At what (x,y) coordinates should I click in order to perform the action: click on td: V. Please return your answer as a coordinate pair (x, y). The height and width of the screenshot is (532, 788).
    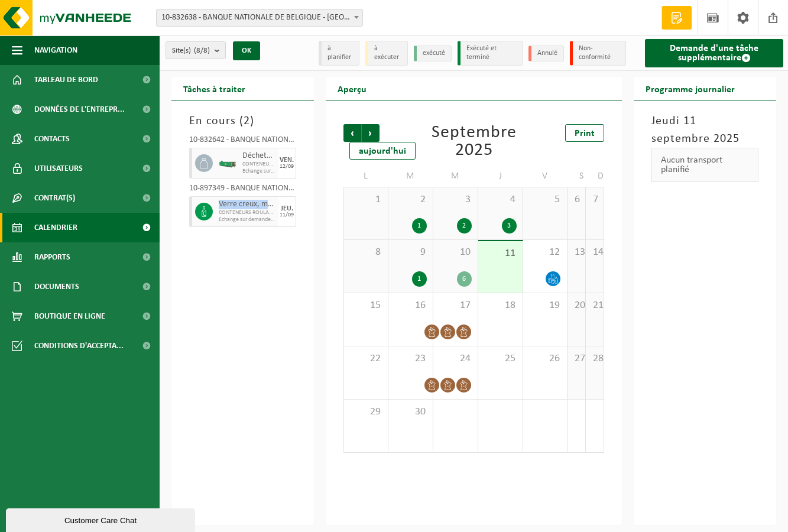
    Looking at the image, I should click on (546, 176).